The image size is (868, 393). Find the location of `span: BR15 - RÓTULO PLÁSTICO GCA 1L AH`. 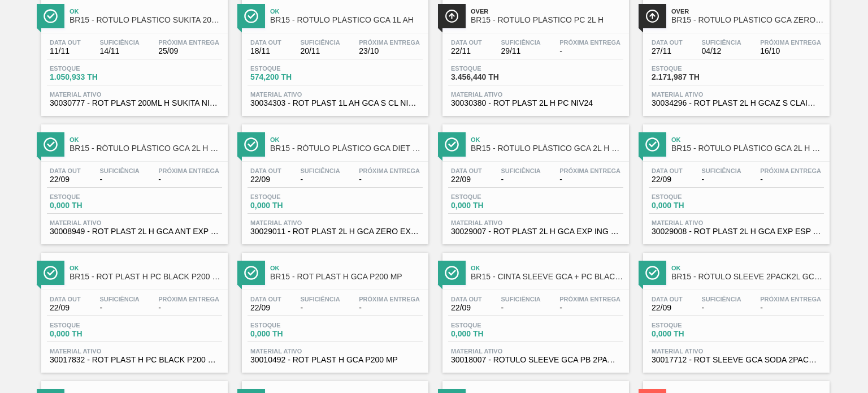

span: BR15 - RÓTULO PLÁSTICO GCA 1L AH is located at coordinates (347, 20).